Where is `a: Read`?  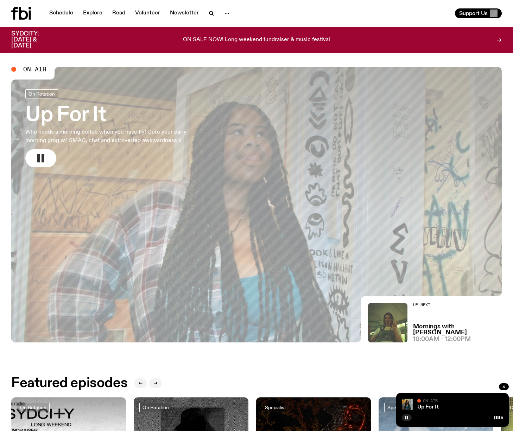 a: Read is located at coordinates (119, 13).